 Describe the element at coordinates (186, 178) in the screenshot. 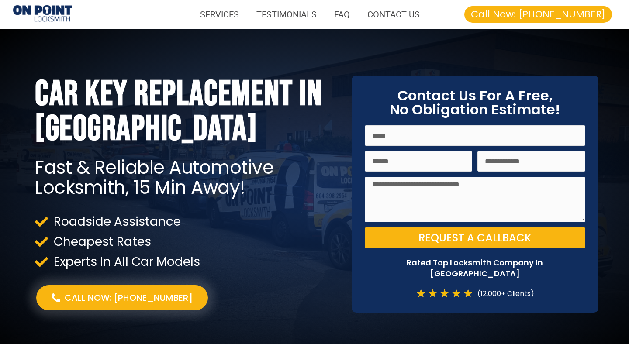

I see `h2: Fast & Reliable Automotive Locksmith, 15 Min Away!` at that location.